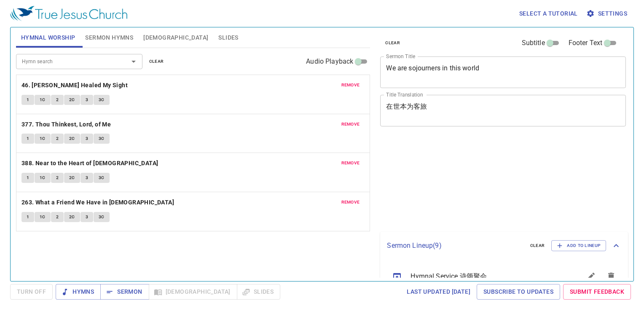 The image size is (644, 311). Describe the element at coordinates (607, 13) in the screenshot. I see `button: Settings` at that location.